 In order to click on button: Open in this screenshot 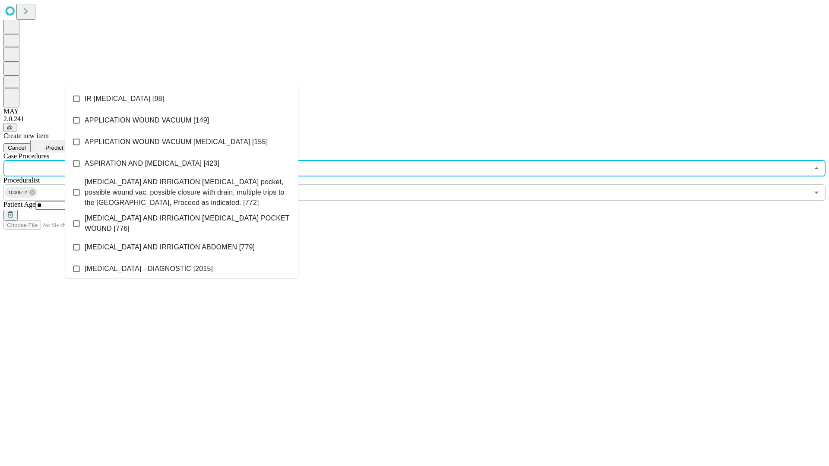, I will do `click(817, 193)`.